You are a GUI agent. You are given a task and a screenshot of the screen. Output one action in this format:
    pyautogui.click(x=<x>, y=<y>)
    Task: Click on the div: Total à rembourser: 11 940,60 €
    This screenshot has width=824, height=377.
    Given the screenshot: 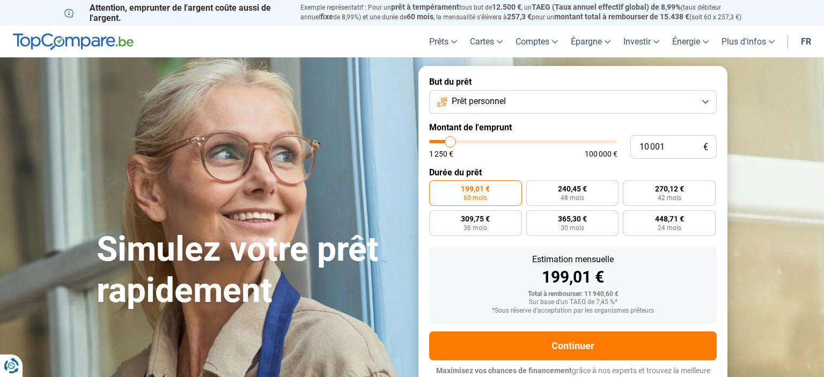 What is the action you would take?
    pyautogui.click(x=573, y=295)
    